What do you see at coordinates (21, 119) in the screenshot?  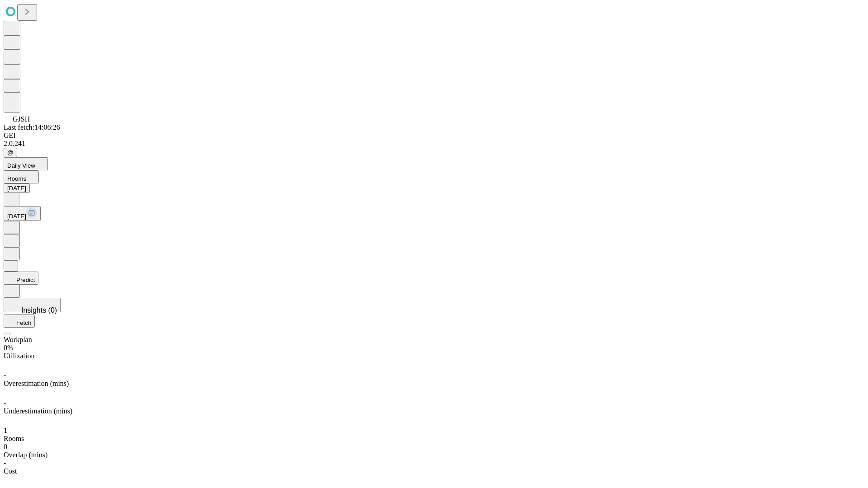 I see `span: GJSH` at bounding box center [21, 119].